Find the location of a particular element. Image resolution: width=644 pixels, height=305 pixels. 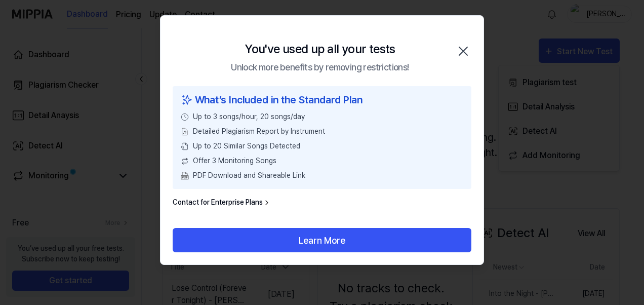

button: Learn More is located at coordinates (322, 240).